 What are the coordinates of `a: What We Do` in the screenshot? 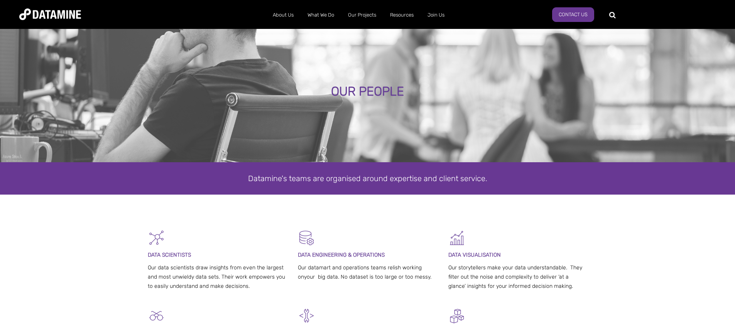 It's located at (321, 15).